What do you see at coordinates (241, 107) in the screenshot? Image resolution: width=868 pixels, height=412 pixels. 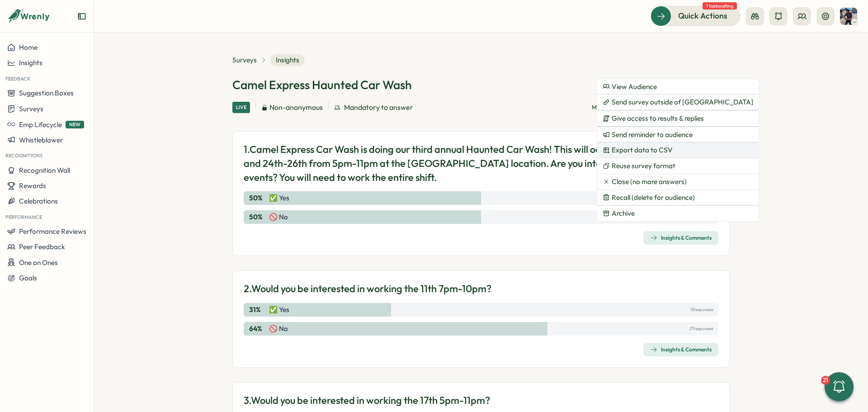 I see `div: Live` at bounding box center [241, 107].